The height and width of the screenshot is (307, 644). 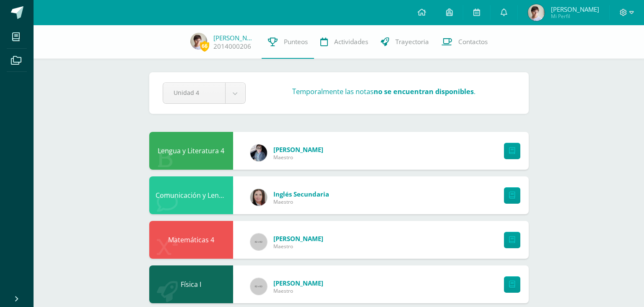 I want to click on a: 2014000206, so click(x=233, y=46).